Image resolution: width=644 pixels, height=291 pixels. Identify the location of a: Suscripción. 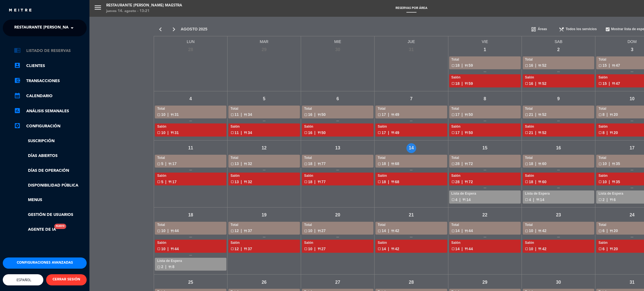
(50, 141).